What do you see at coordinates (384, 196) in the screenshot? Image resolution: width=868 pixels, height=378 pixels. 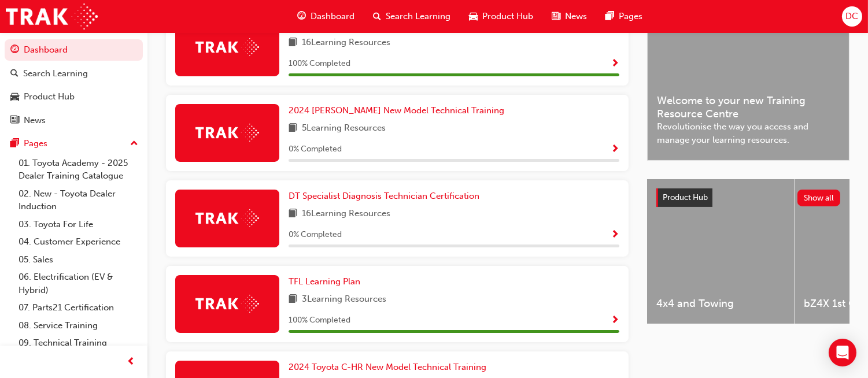 I see `span: DT Specialist Diagnosis Technician Certification` at bounding box center [384, 196].